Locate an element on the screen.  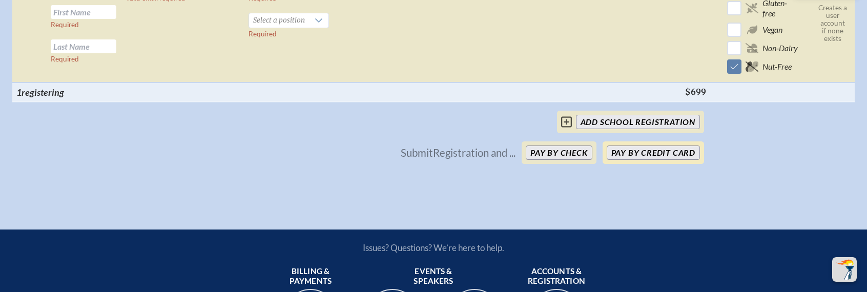
span: Billing & payments is located at coordinates (310, 277).